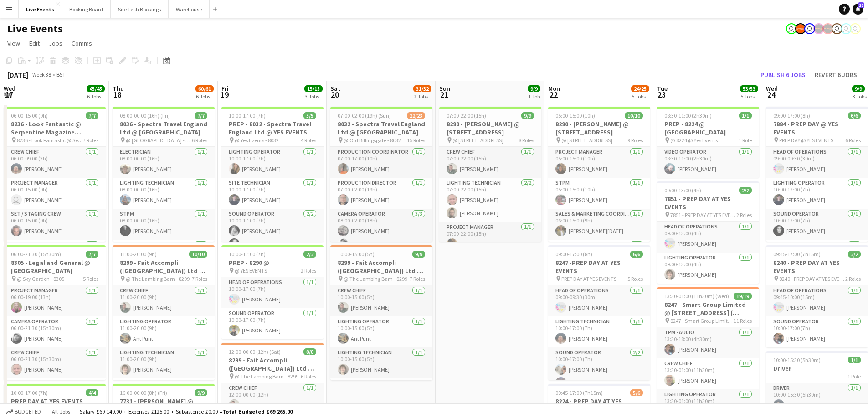 This screenshot has height=419, width=868. What do you see at coordinates (817, 255) in the screenshot?
I see `app-card-role: TPC Coordinator1/1` at bounding box center [817, 255].